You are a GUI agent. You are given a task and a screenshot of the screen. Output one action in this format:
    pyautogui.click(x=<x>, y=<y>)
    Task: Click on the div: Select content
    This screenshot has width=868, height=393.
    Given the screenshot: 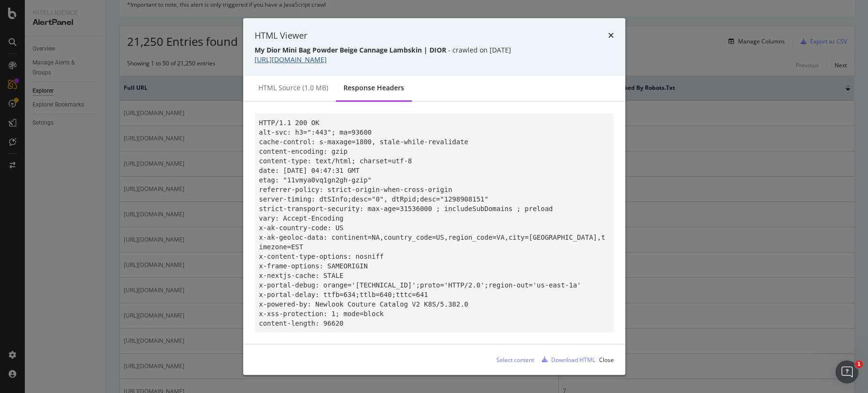 What is the action you would take?
    pyautogui.click(x=515, y=359)
    